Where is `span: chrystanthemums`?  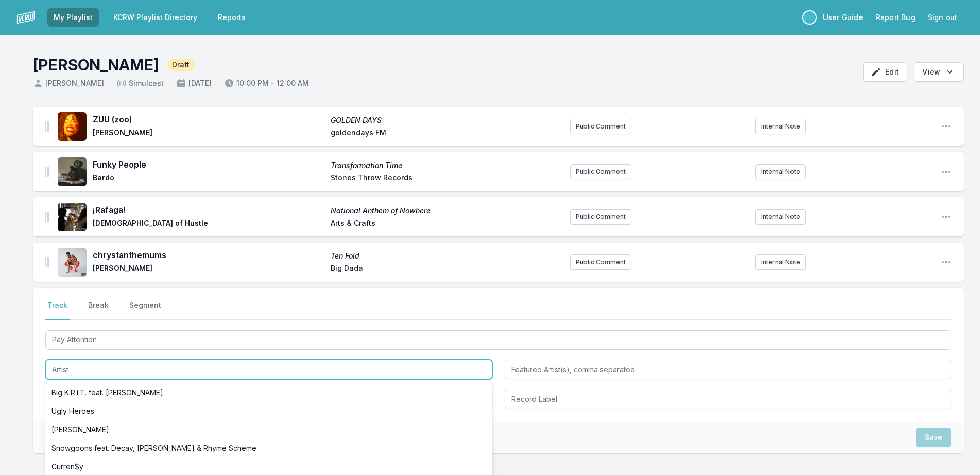 span: chrystanthemums is located at coordinates (208, 255).